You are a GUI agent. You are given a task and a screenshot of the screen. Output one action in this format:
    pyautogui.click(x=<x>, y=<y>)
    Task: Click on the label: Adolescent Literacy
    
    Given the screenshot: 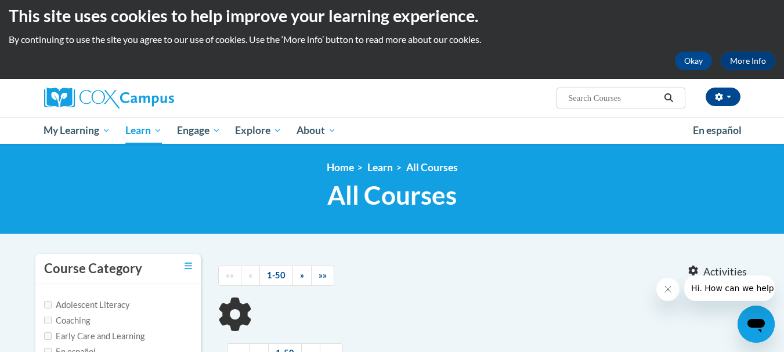 What is the action you would take?
    pyautogui.click(x=87, y=305)
    